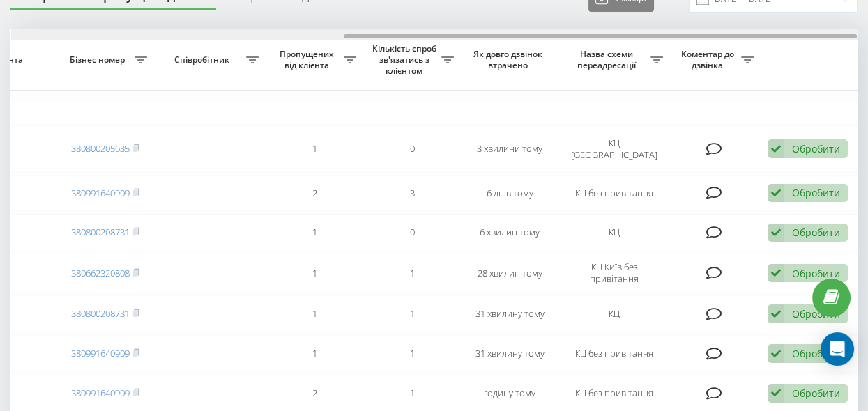 The image size is (868, 411). Describe the element at coordinates (314, 193) in the screenshot. I see `td: 2` at that location.